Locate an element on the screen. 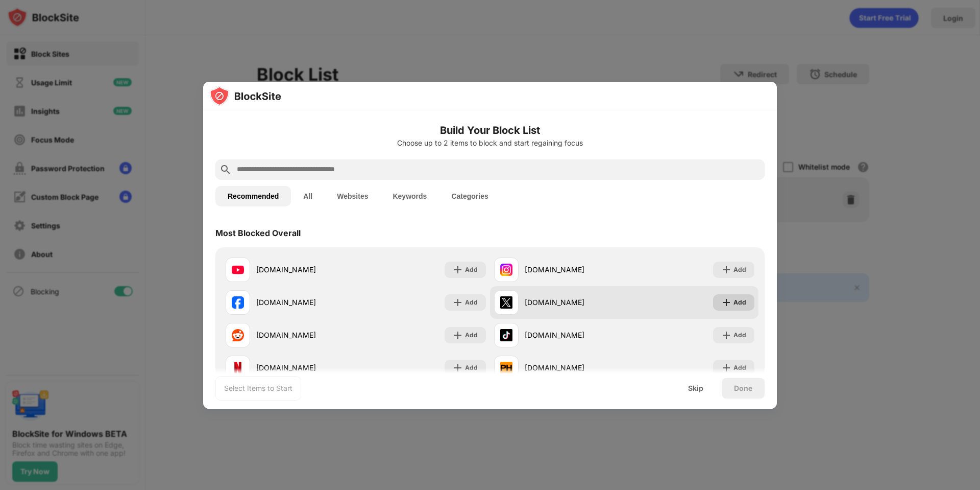 The image size is (980, 490). button: Recommended is located at coordinates (253, 196).